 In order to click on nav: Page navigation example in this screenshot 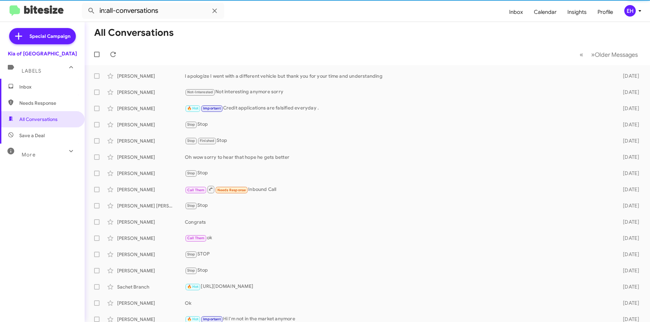, I will do `click(608, 54)`.